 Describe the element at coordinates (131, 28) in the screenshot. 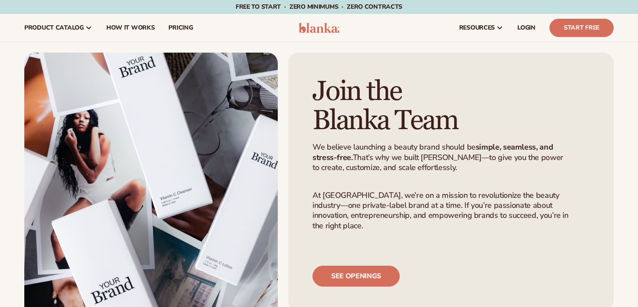

I see `span: How It Works` at that location.